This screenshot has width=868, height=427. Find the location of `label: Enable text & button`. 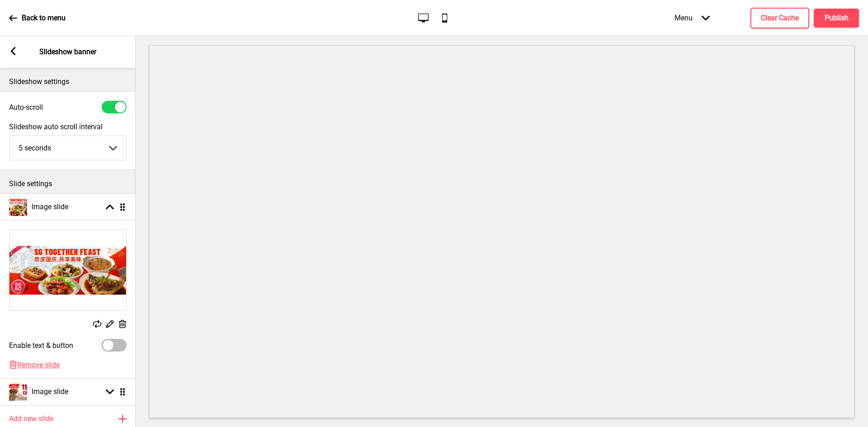

label: Enable text & button is located at coordinates (41, 345).